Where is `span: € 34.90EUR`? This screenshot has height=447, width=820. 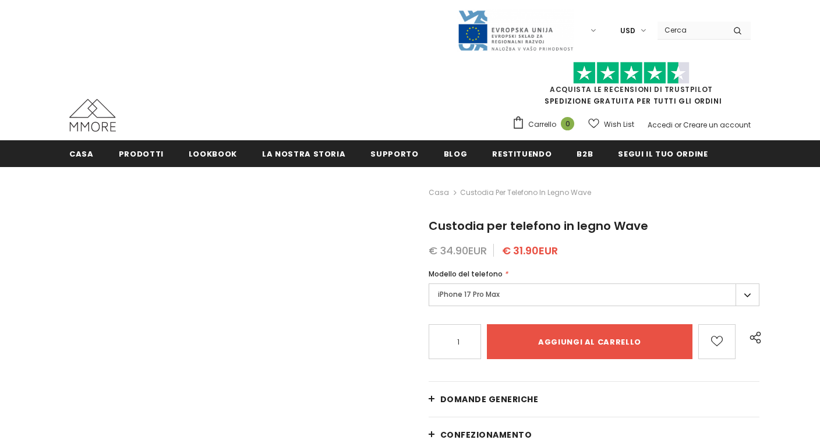 span: € 34.90EUR is located at coordinates (458, 250).